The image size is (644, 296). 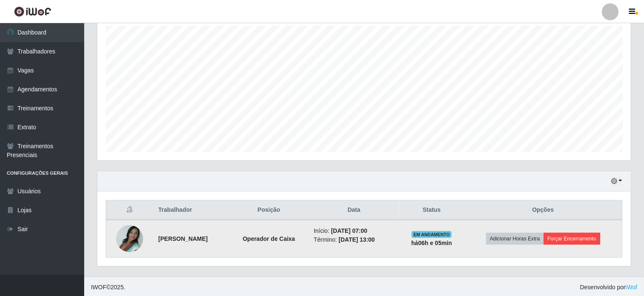 What do you see at coordinates (608, 287) in the screenshot?
I see `span: Desenvolvido por` at bounding box center [608, 287].